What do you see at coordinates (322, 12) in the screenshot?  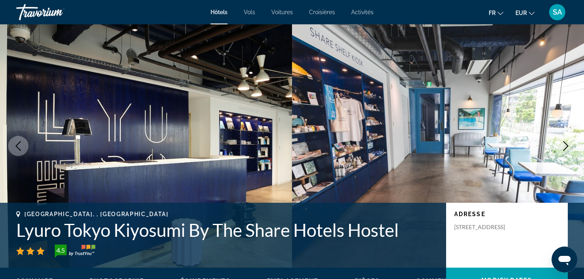 I see `span: Croisières` at bounding box center [322, 12].